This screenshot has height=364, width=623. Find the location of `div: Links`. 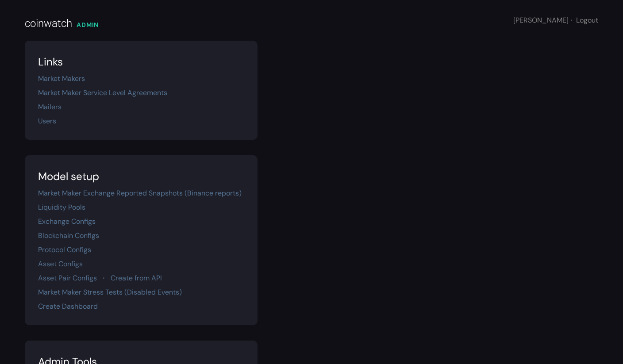

div: Links is located at coordinates (141, 62).